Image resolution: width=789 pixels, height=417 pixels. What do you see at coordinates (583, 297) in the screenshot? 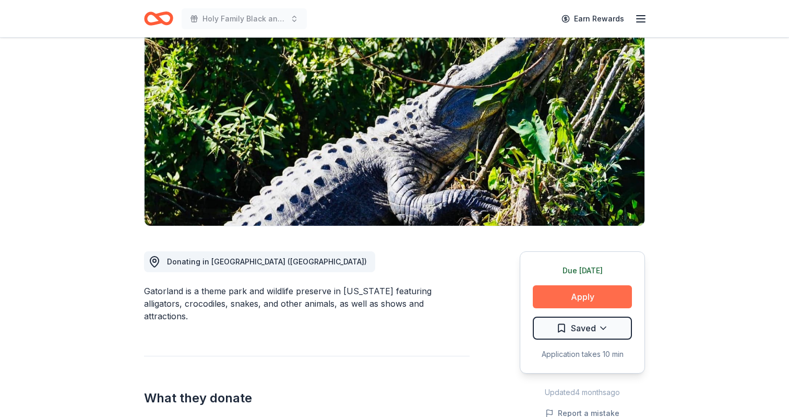
I see `button: Apply` at bounding box center [583, 297].